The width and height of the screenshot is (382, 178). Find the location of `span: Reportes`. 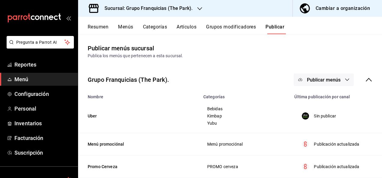

span: Reportes is located at coordinates (44, 65).